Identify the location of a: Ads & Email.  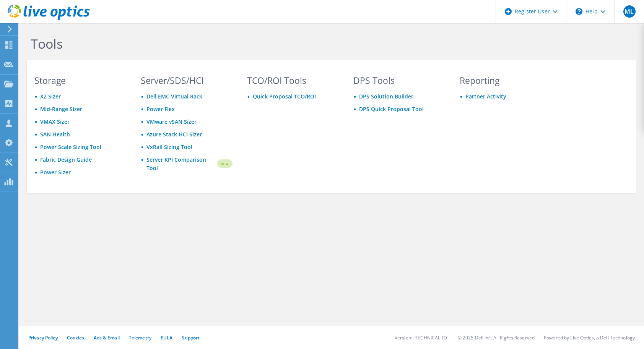
(107, 337).